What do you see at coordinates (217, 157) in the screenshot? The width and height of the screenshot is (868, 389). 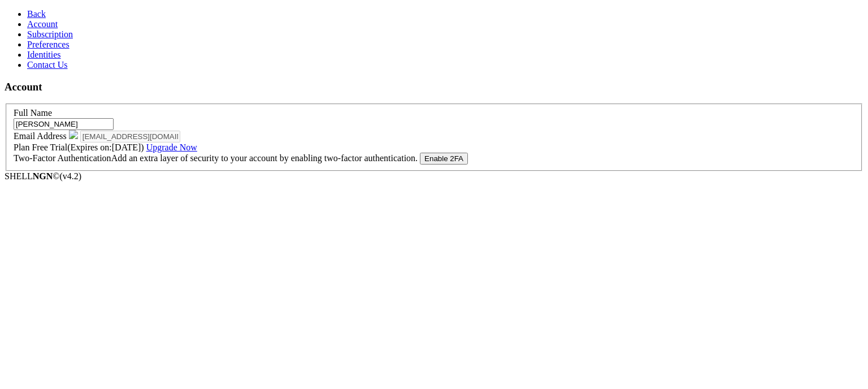 I see `label: Two-Factor Authentication` at bounding box center [217, 157].